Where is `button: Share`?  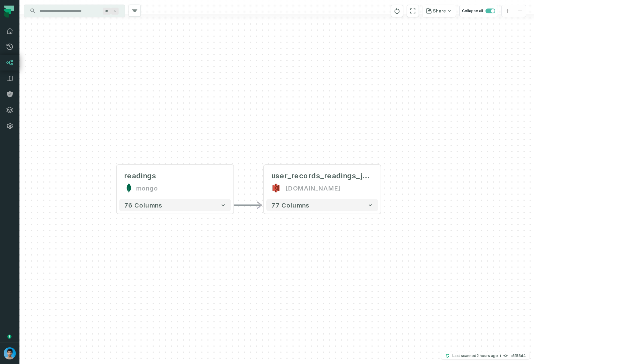
button: Share is located at coordinates (439, 11).